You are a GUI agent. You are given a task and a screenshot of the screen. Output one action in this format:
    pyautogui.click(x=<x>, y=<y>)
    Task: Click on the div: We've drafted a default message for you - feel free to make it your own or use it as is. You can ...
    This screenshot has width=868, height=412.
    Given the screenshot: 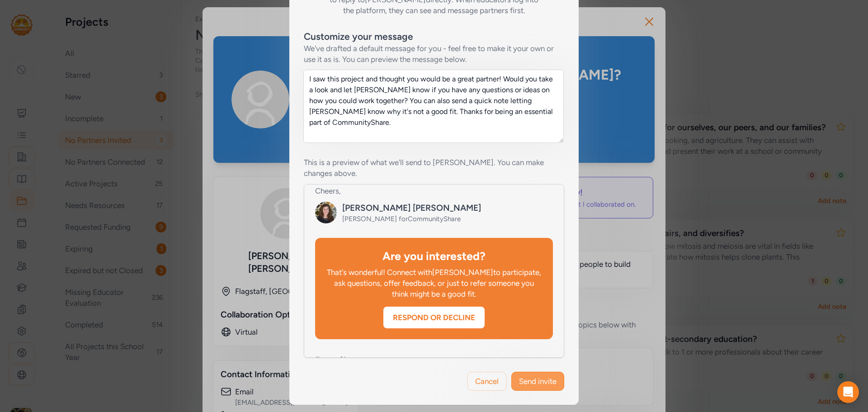 What is the action you would take?
    pyautogui.click(x=434, y=54)
    